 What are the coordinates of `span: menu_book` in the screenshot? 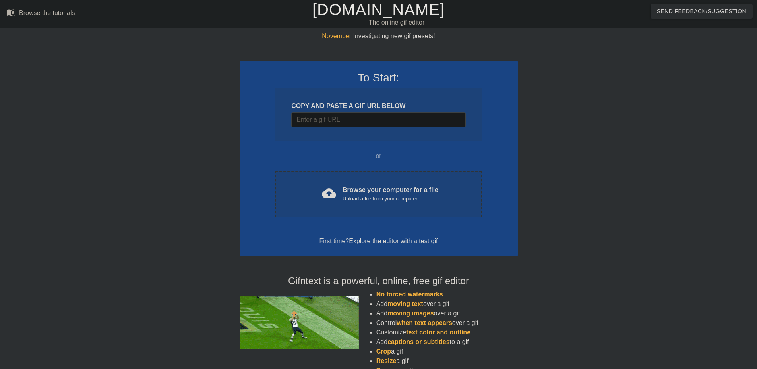 It's located at (11, 12).